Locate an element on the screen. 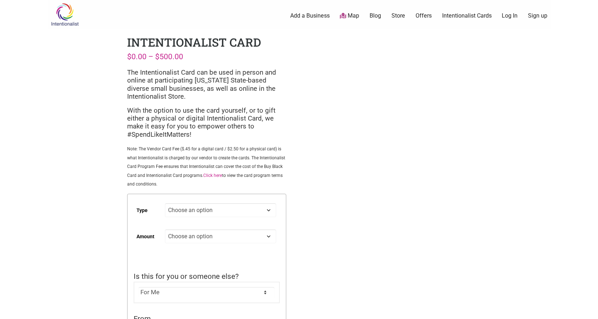  p: With the option to use the card yourself, or to gift either a physical or digital Intentionalist ... is located at coordinates (207, 123).